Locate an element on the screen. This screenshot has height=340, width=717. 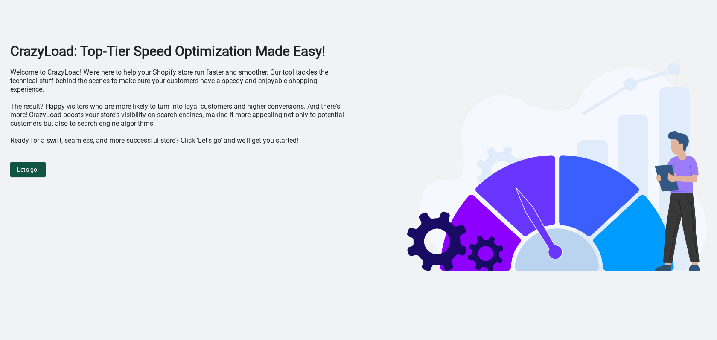
p: Ready for a swift, seamless, and more successful store? Click 'Let's go' and we'll get you started! is located at coordinates (177, 141).